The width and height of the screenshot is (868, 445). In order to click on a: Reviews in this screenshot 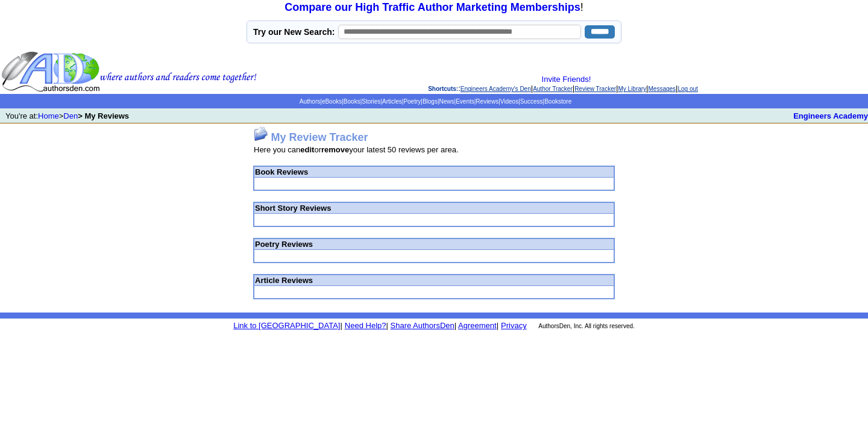, I will do `click(487, 101)`.